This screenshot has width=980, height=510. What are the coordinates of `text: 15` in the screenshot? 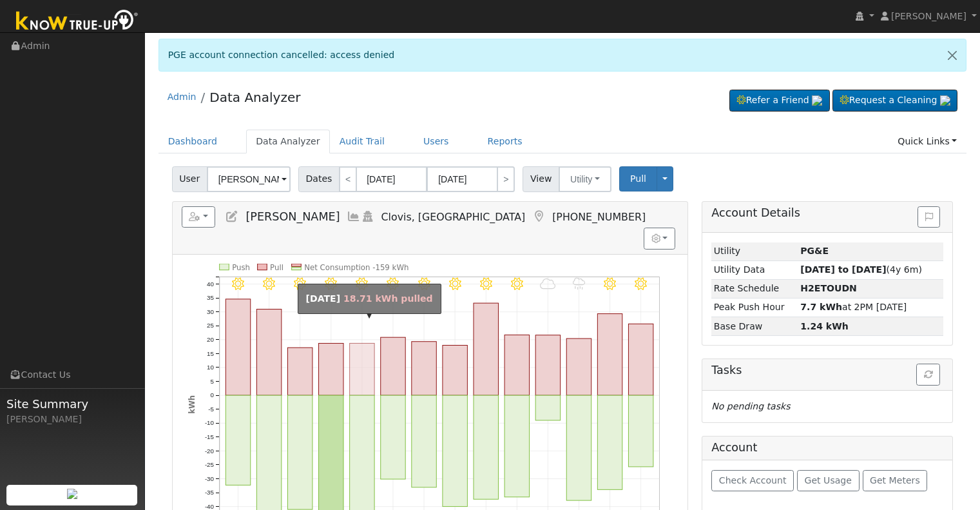 It's located at (210, 353).